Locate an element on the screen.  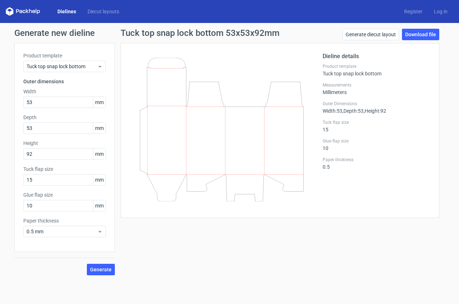
a: Register is located at coordinates (413, 11).